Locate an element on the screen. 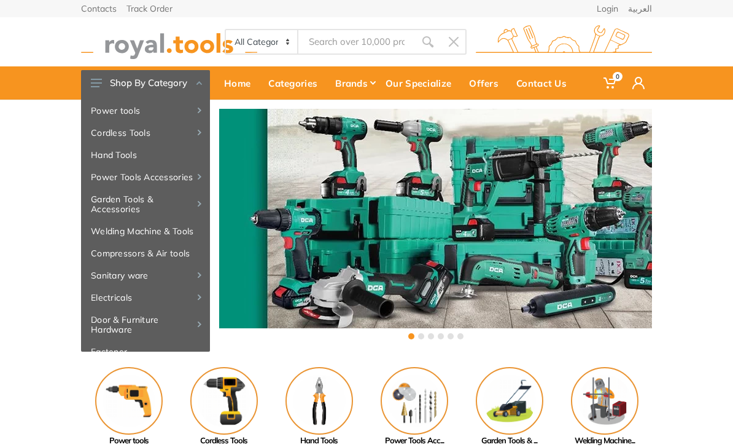 The height and width of the screenshot is (447, 733). div: Brands is located at coordinates (355, 83).